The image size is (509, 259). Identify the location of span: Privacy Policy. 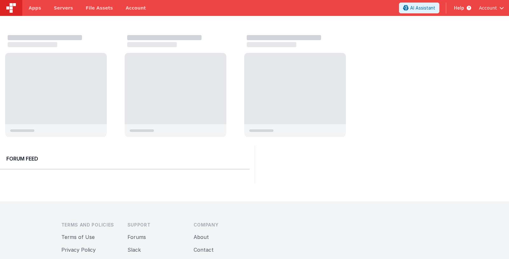
(79, 249).